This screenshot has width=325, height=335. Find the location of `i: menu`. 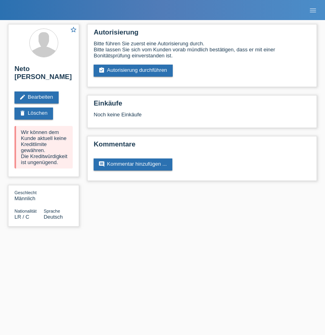

i: menu is located at coordinates (313, 10).